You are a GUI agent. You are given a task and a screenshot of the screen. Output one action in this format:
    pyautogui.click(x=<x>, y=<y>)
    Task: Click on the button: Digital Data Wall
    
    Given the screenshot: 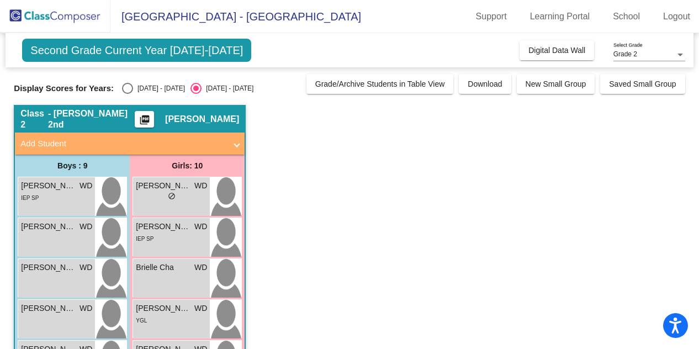 What is the action you would take?
    pyautogui.click(x=556, y=50)
    